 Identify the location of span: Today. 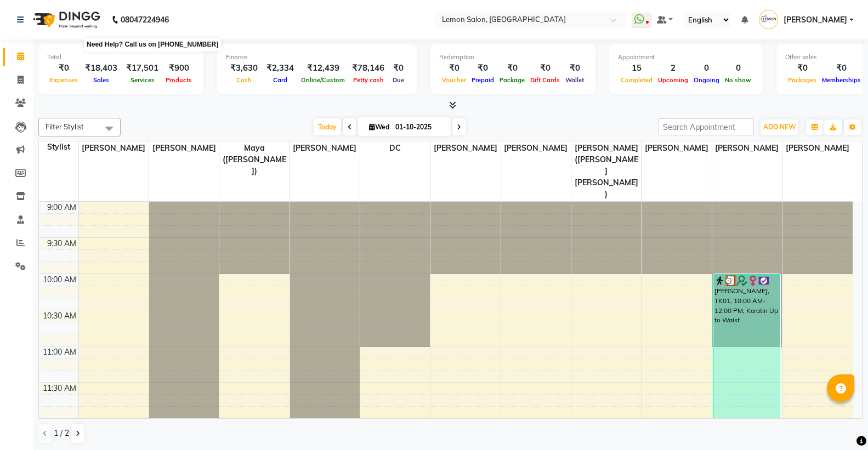
(328, 127).